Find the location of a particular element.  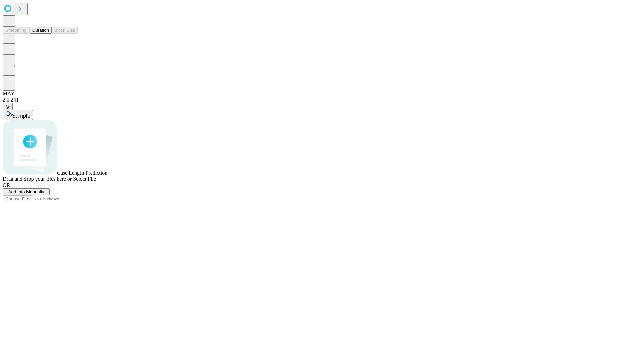

button: Add Info Manually is located at coordinates (26, 191).